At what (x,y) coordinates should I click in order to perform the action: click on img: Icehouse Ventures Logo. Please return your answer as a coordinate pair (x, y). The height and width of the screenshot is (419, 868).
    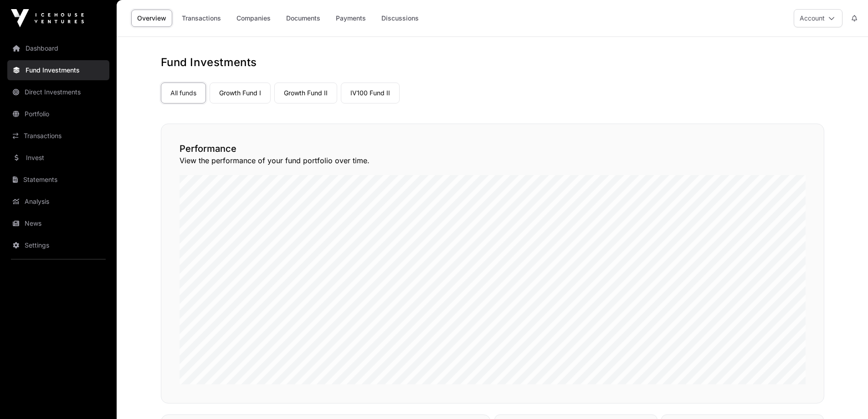
    Looking at the image, I should click on (47, 18).